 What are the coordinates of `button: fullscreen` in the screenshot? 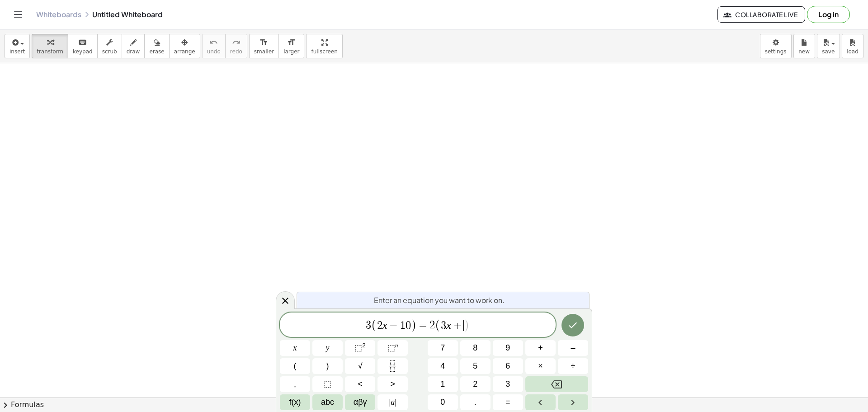 It's located at (324, 46).